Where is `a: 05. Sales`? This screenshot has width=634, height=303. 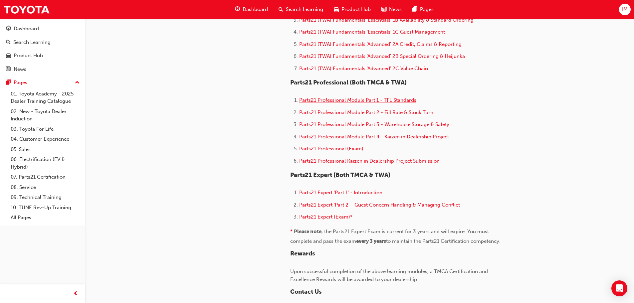 a: 05. Sales is located at coordinates (45, 149).